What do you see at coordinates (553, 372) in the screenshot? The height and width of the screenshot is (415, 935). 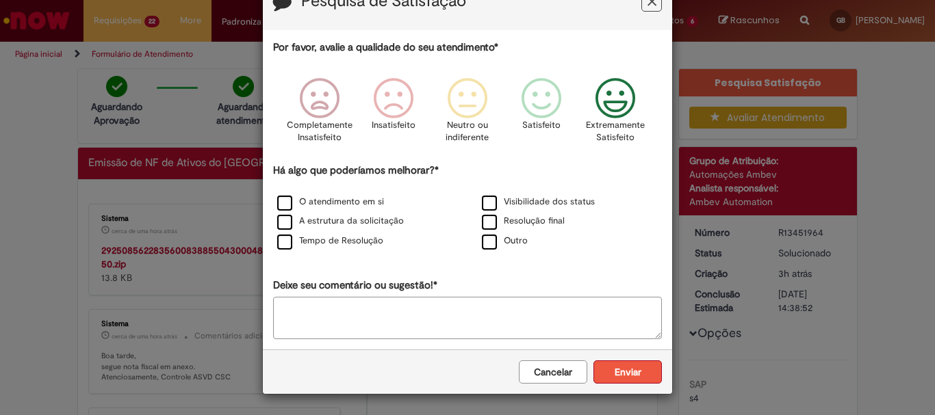 I see `button: Cancelar` at bounding box center [553, 372].